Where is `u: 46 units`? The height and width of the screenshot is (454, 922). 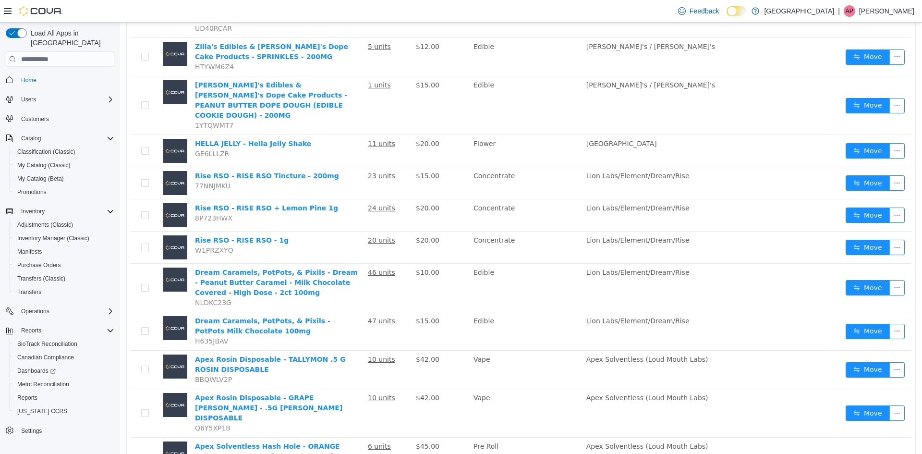 u: 46 units is located at coordinates (261, 250).